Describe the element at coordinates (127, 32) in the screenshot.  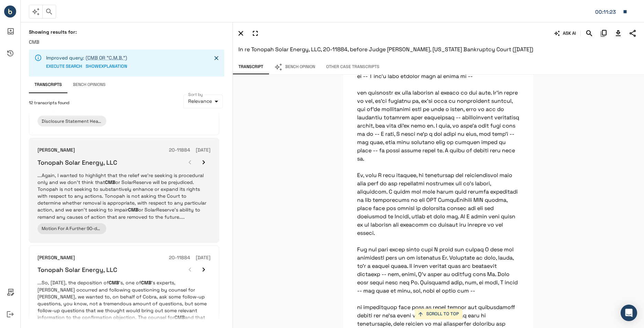
I see `h6: Showing results for:` at that location.